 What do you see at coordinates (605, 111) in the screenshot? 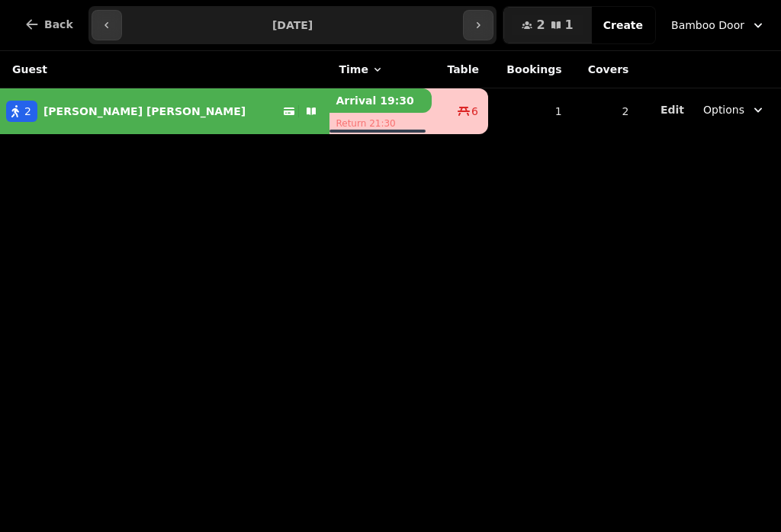
I see `td: 2` at bounding box center [605, 111].